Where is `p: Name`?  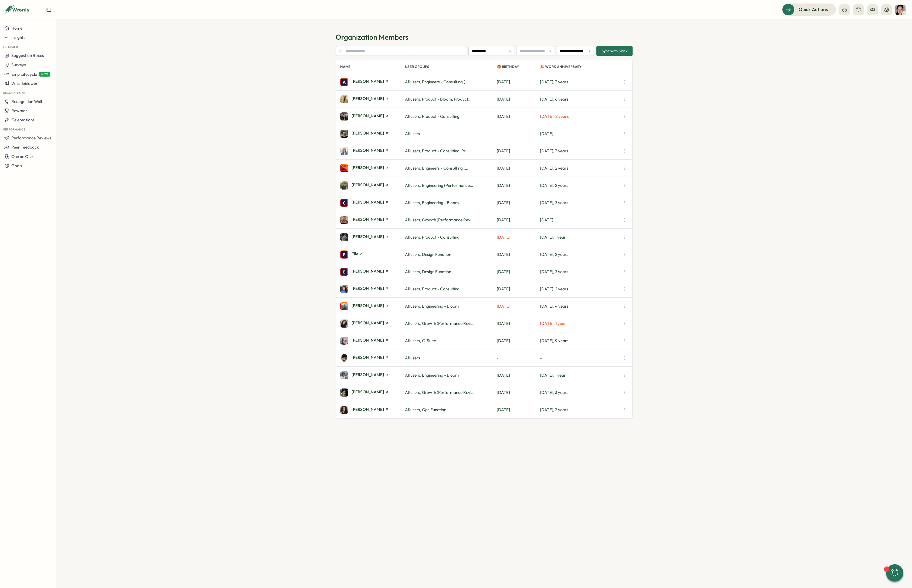 p: Name is located at coordinates (373, 67).